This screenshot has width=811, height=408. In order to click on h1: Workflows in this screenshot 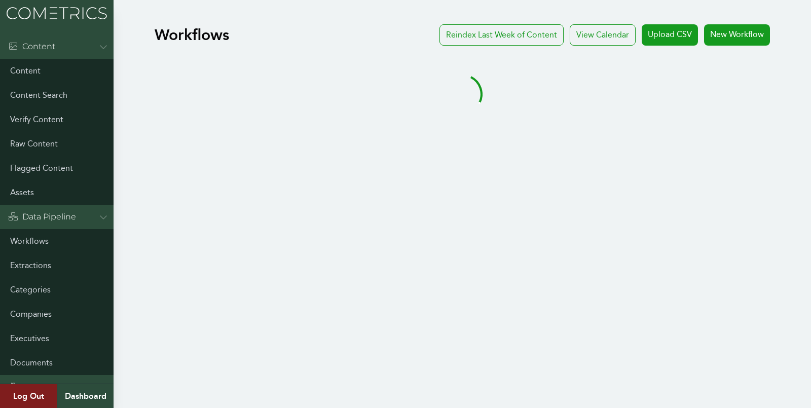, I will do `click(192, 35)`.